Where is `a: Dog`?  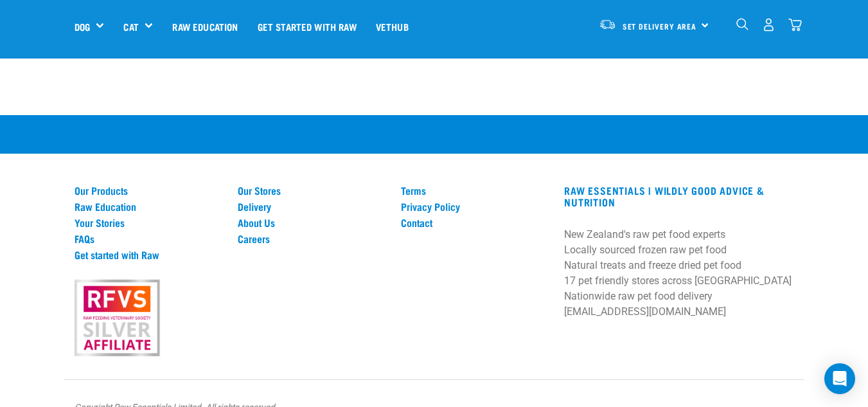
a: Dog is located at coordinates (82, 26).